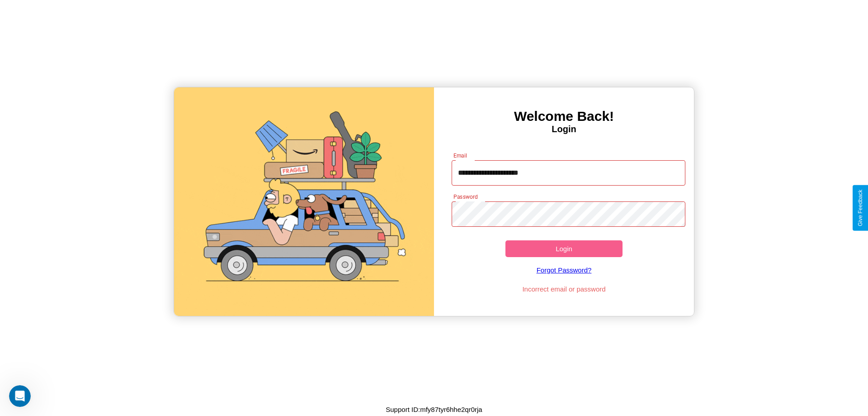  Describe the element at coordinates (564, 116) in the screenshot. I see `h3: Welcome Back!` at that location.